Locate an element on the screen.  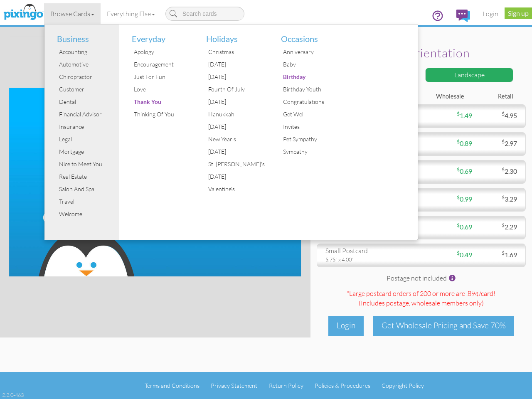
span: 1.49 is located at coordinates (464, 115).